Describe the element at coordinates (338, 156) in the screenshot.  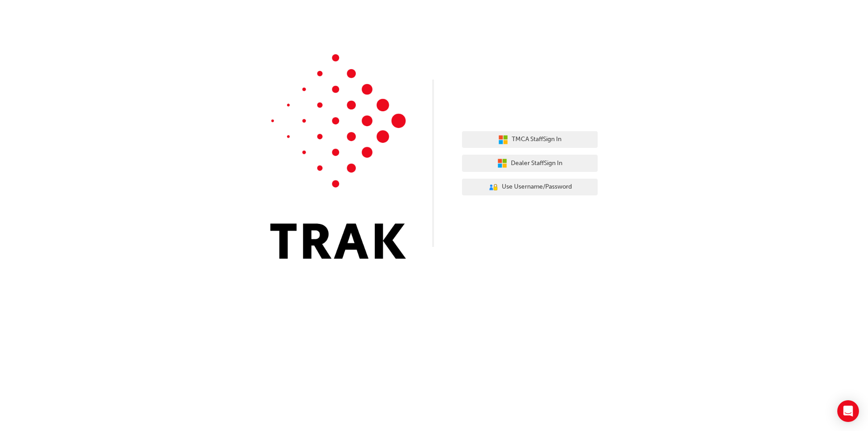
I see `img: Trak` at that location.